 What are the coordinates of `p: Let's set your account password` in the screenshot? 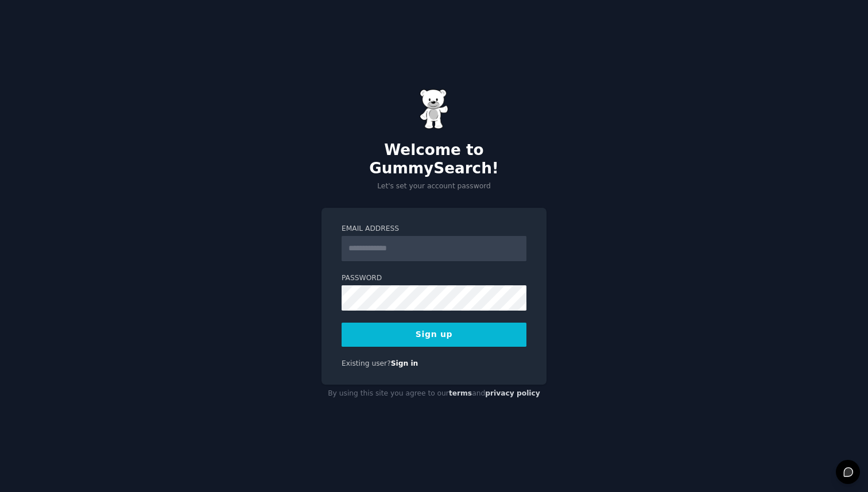 It's located at (434, 187).